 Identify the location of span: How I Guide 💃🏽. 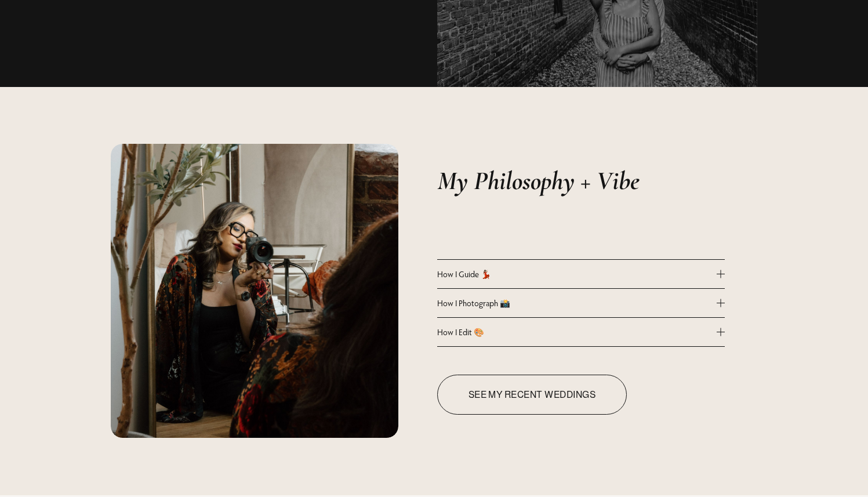
(577, 274).